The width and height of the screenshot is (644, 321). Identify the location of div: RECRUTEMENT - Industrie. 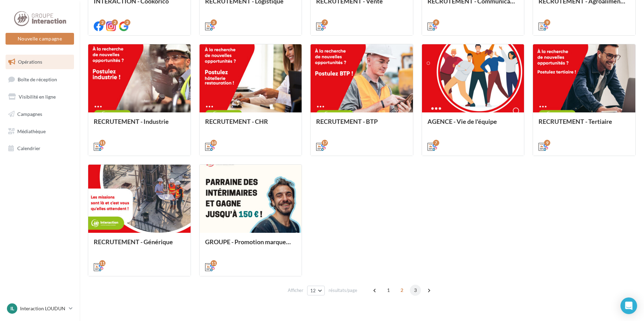
(139, 125).